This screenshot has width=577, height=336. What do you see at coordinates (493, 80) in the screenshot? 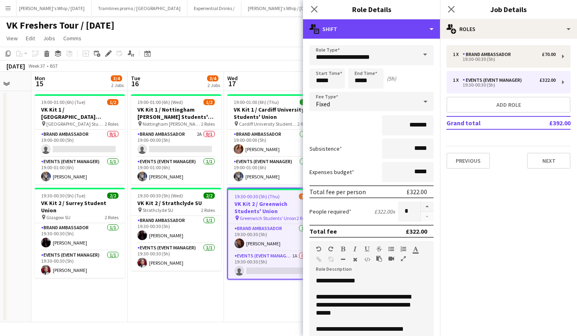
I see `div: Events (Event Manager)` at bounding box center [493, 80].